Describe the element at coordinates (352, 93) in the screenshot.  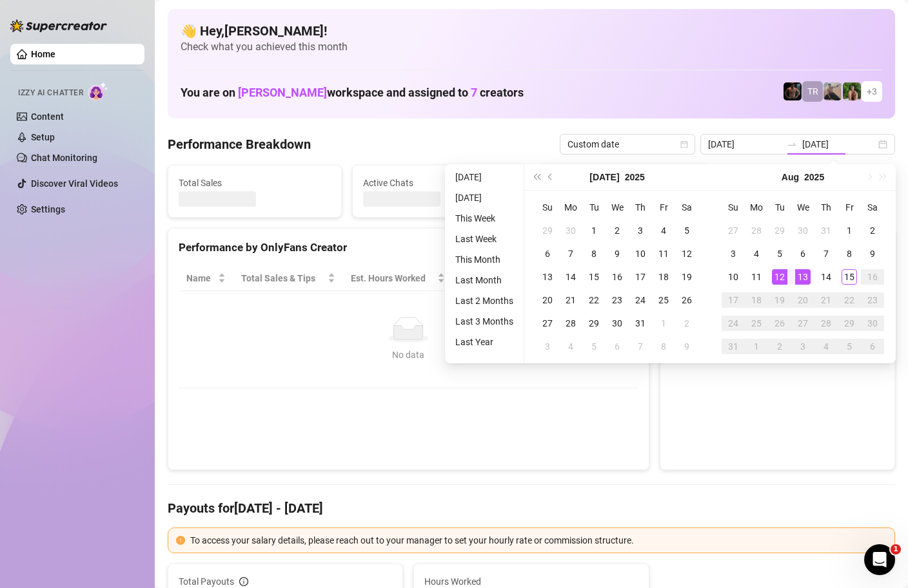
I see `h1: You are on workspace and assigned to creators` at that location.